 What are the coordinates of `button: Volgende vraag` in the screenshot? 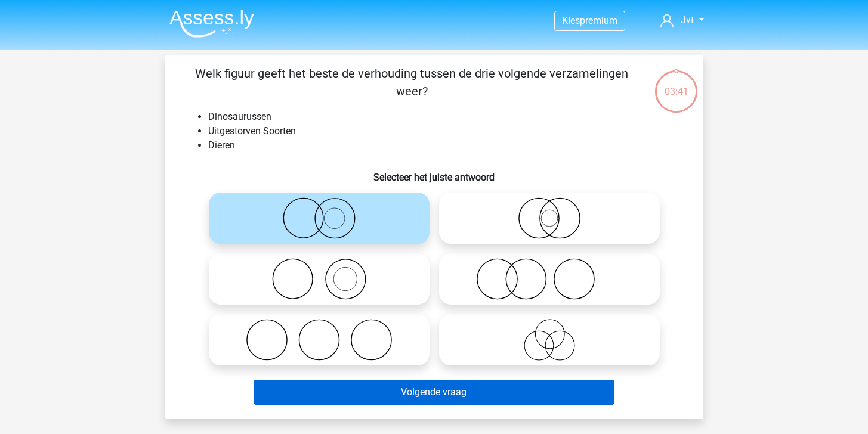 It's located at (434, 392).